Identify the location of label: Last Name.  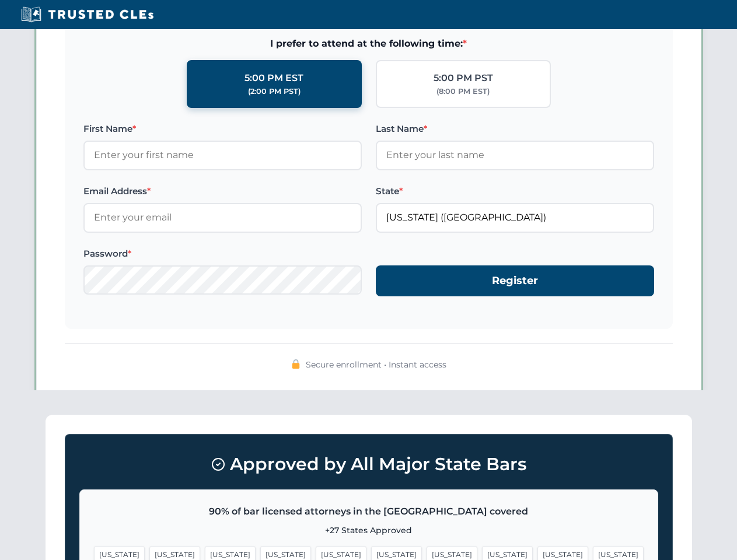
(515, 129).